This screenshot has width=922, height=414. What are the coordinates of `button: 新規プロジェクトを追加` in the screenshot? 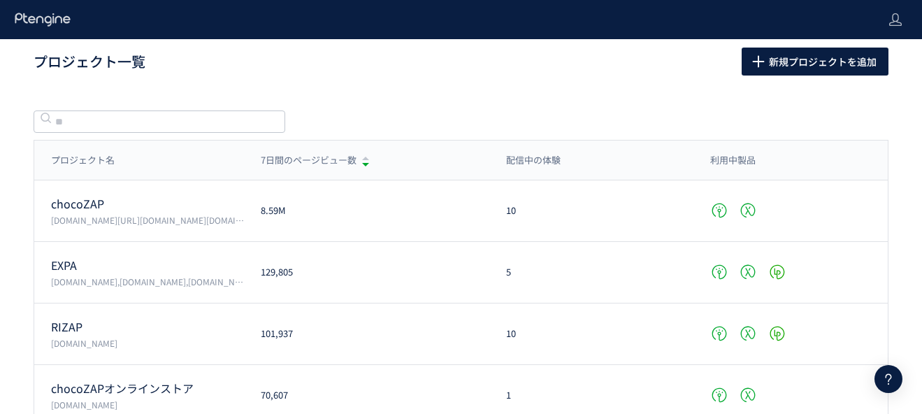 It's located at (815, 61).